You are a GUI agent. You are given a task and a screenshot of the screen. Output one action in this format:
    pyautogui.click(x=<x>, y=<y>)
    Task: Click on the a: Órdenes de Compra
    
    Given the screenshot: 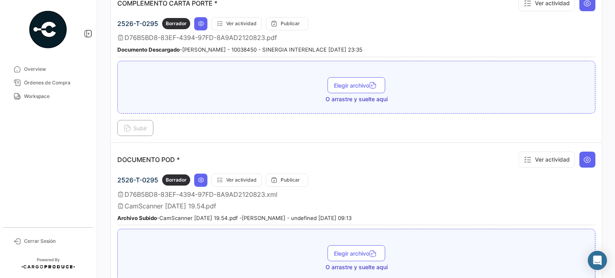 What is the action you would take?
    pyautogui.click(x=48, y=83)
    